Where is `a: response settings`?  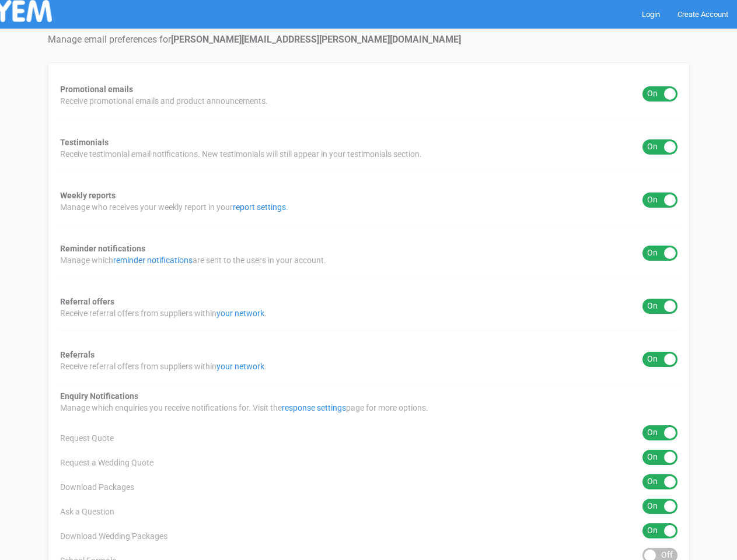 a: response settings is located at coordinates (314, 407).